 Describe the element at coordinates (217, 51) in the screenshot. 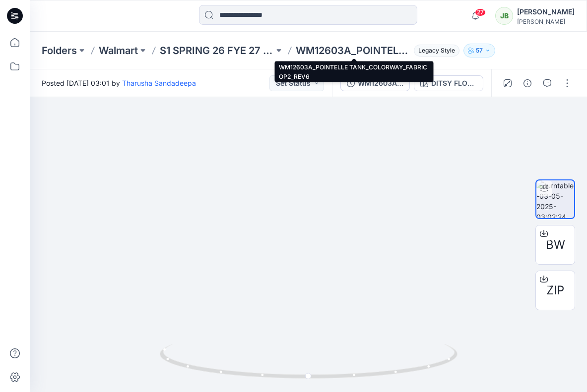

I see `p: S1 SPRING 26 FYE 27 JOYSPUN` at that location.